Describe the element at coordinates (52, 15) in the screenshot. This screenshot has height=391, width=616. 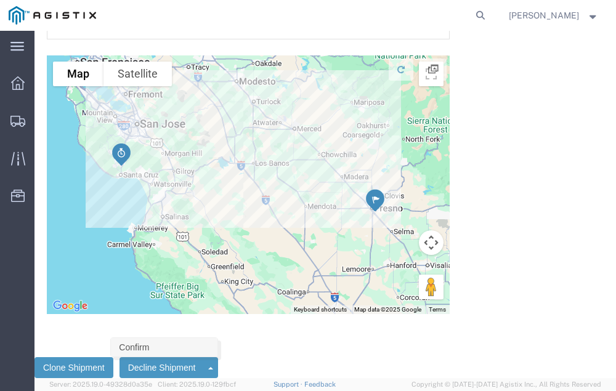
I see `img: logo` at that location.